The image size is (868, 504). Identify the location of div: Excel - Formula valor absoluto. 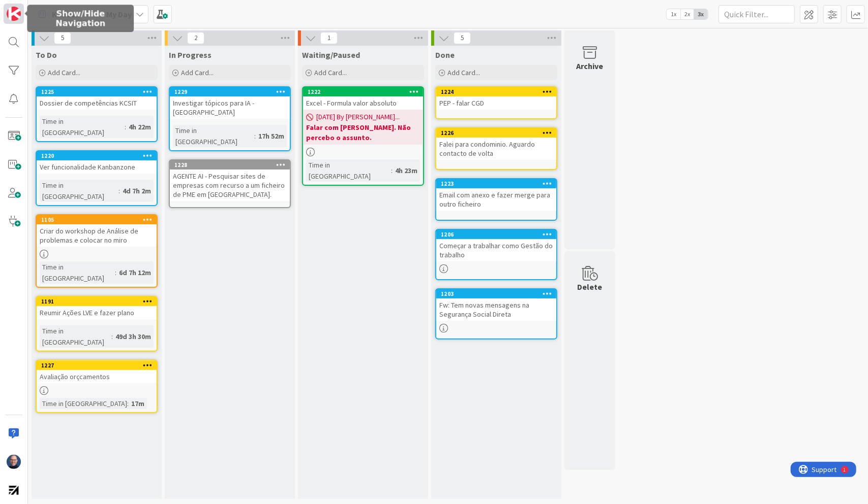
(363, 103).